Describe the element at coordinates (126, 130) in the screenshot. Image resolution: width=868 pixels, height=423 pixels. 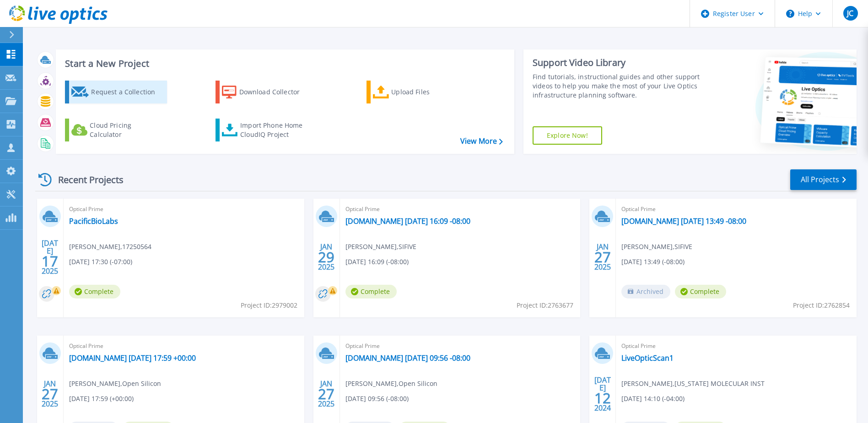
I see `div: Cloud Pricing Calculator` at that location.